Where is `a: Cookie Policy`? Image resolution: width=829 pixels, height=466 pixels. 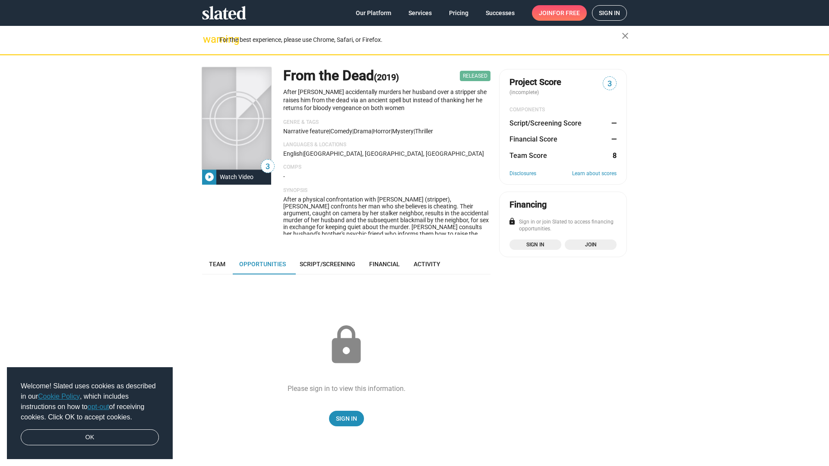
a: Cookie Policy is located at coordinates (59, 396).